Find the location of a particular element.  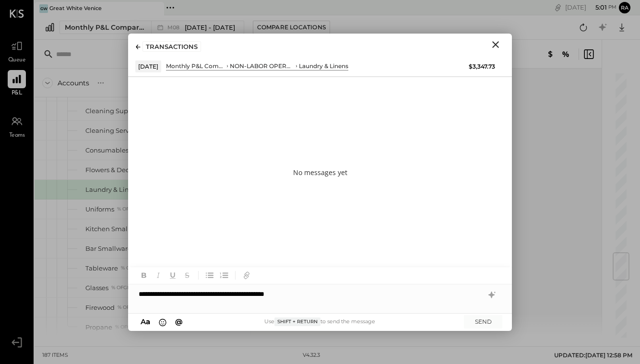

button: Add URL is located at coordinates (247, 275).